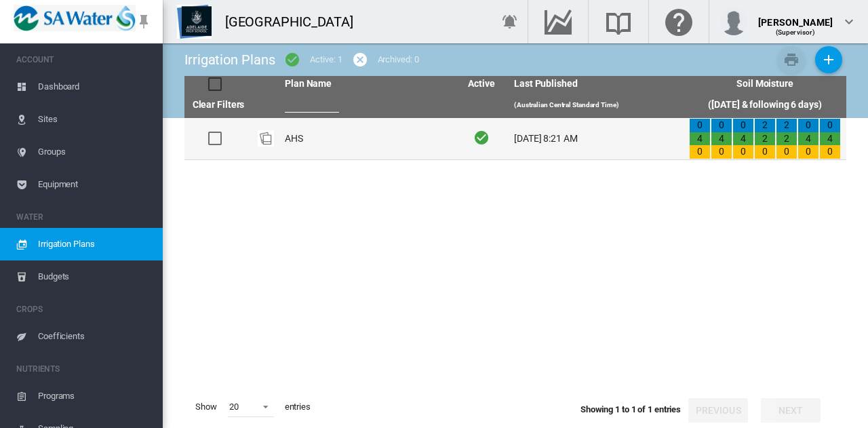  I want to click on button: icon-bell-ring, so click(510, 22).